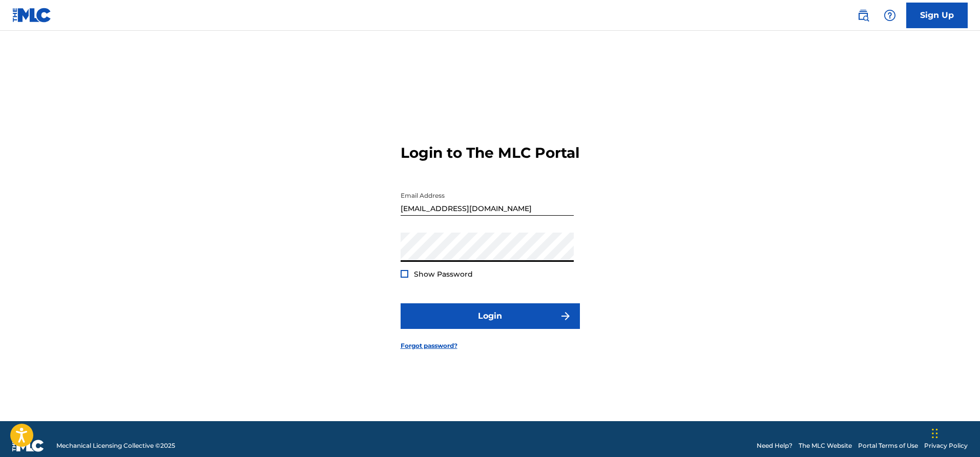  What do you see at coordinates (28, 446) in the screenshot?
I see `img: logo` at bounding box center [28, 446].